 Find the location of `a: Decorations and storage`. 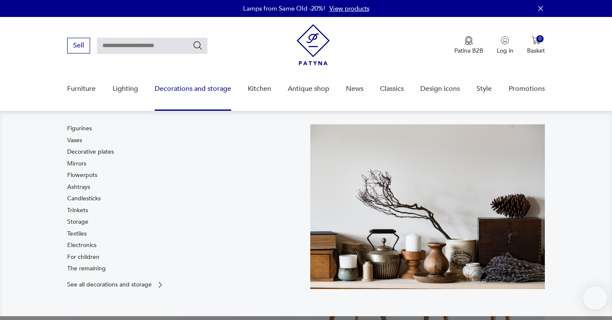

a: Decorations and storage is located at coordinates (193, 89).